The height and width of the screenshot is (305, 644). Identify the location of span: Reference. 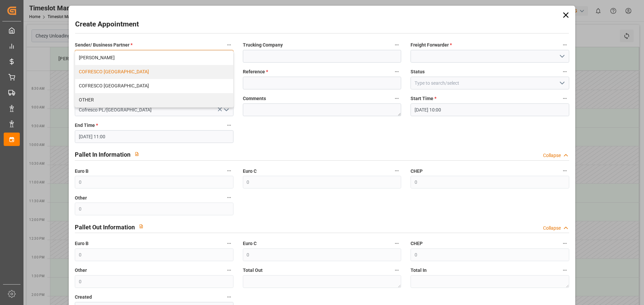
(255, 71).